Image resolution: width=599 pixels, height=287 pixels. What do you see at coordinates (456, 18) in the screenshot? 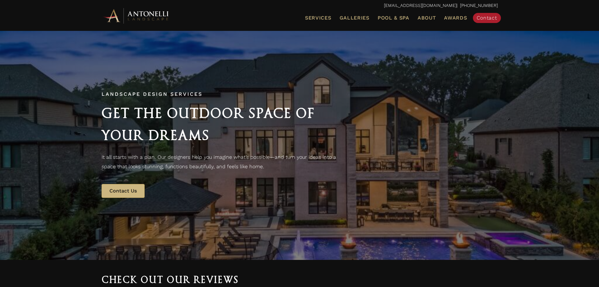
I see `a: Awards` at bounding box center [456, 18].